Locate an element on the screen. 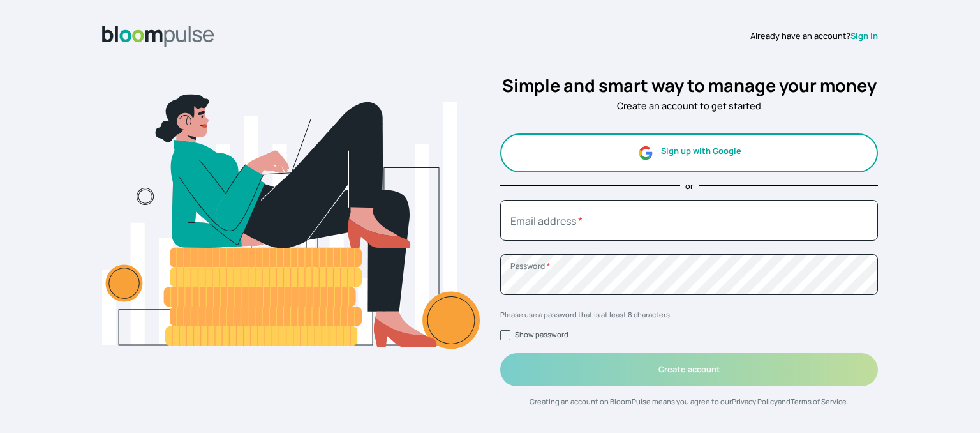 The width and height of the screenshot is (980, 433). p: Creating an account on BloomPulse means you agree to our and . is located at coordinates (690, 402).